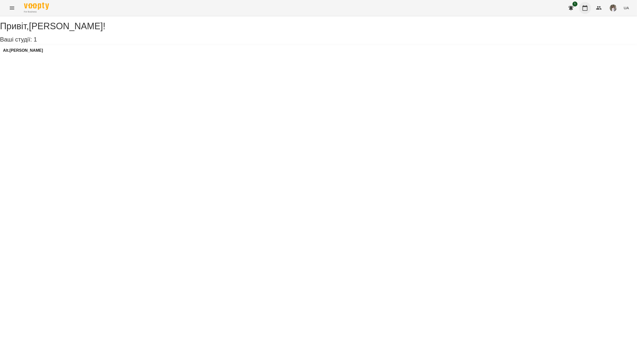 The height and width of the screenshot is (364, 637). I want to click on button: UA, so click(626, 8).